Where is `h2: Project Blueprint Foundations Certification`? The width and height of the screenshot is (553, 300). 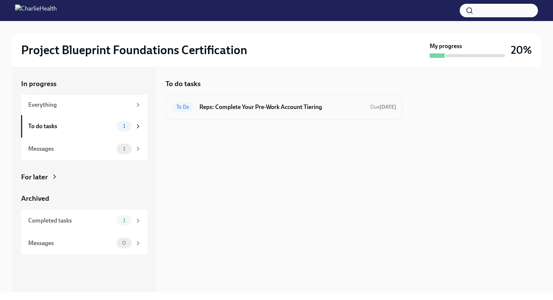
h2: Project Blueprint Foundations Certification is located at coordinates (134, 50).